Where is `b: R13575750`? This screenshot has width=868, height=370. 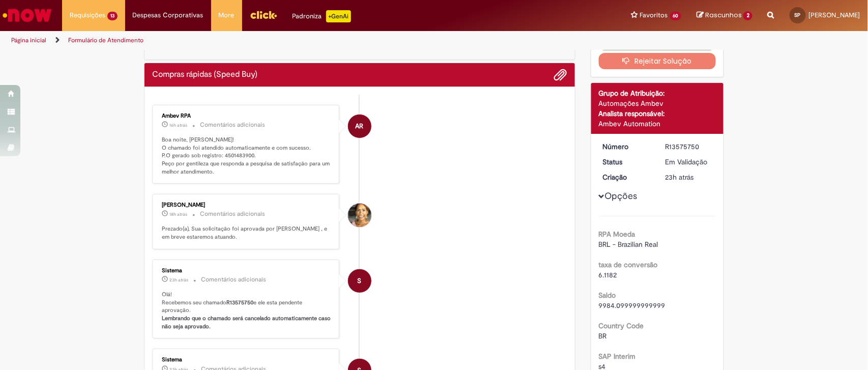 b: R13575750 is located at coordinates (240, 302).